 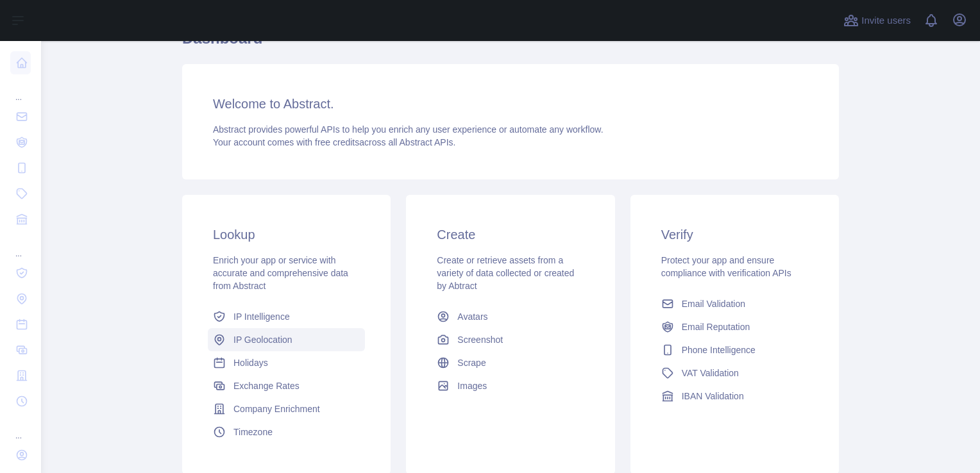 I want to click on span: Timezone, so click(x=253, y=432).